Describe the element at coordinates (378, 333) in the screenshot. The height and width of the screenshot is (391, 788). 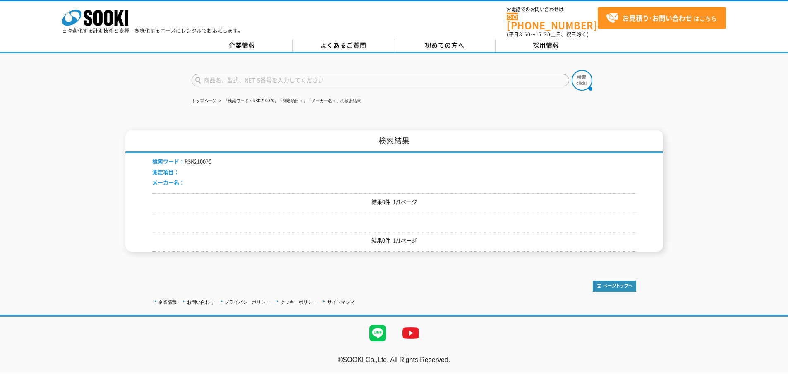
I see `img: LINE` at that location.